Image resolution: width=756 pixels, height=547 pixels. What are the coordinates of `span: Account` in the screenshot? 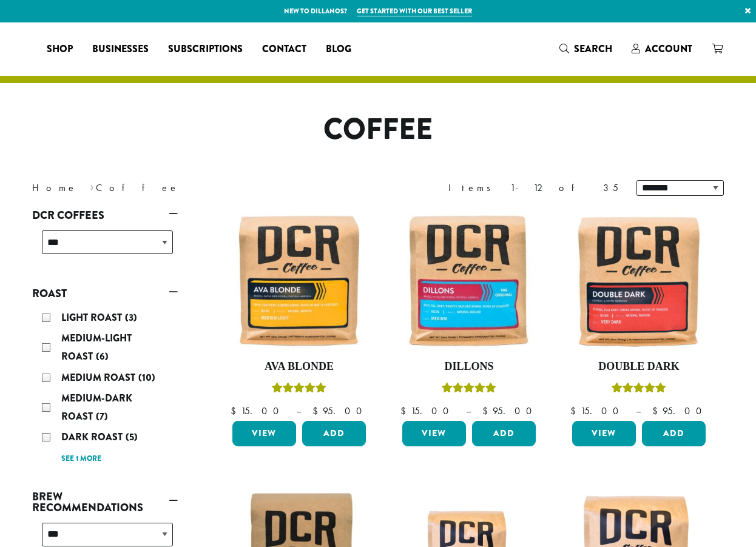 It's located at (669, 49).